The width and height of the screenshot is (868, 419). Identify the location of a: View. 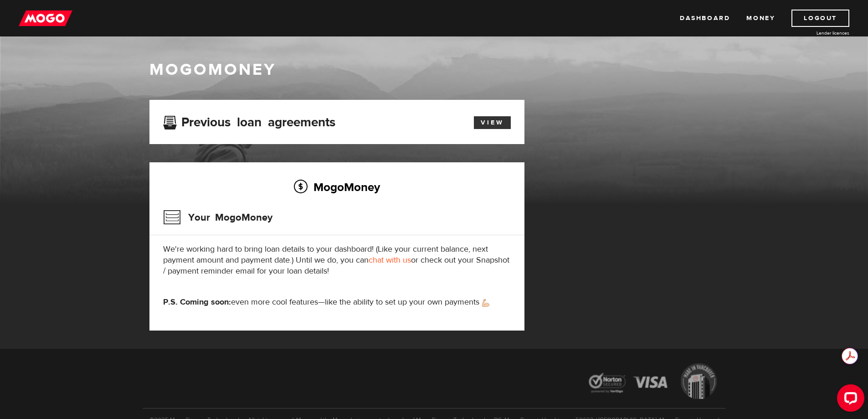
(492, 123).